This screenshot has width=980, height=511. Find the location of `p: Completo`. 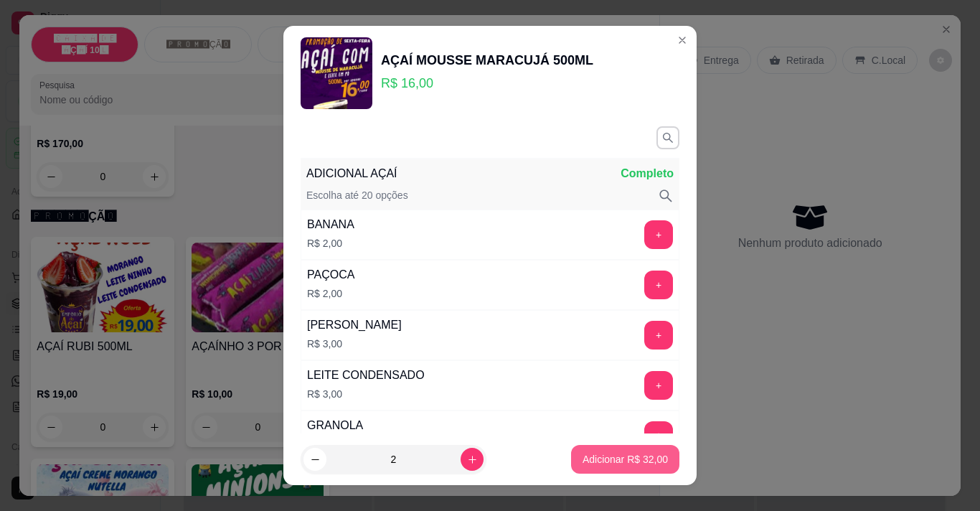

p: Completo is located at coordinates (647, 174).